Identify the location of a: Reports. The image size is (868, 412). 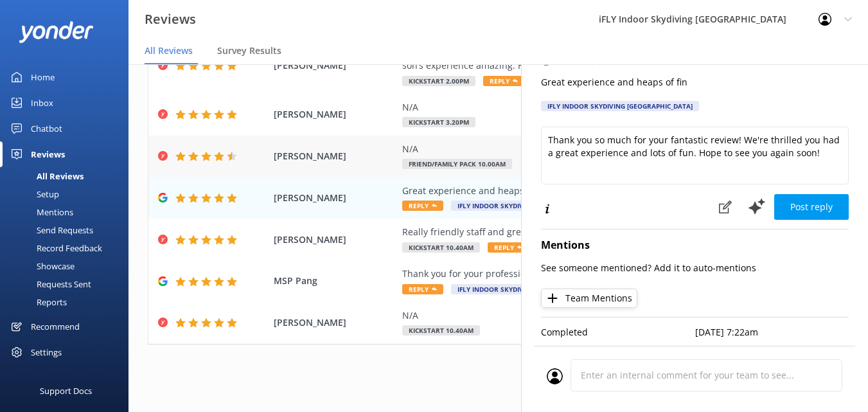
(68, 302).